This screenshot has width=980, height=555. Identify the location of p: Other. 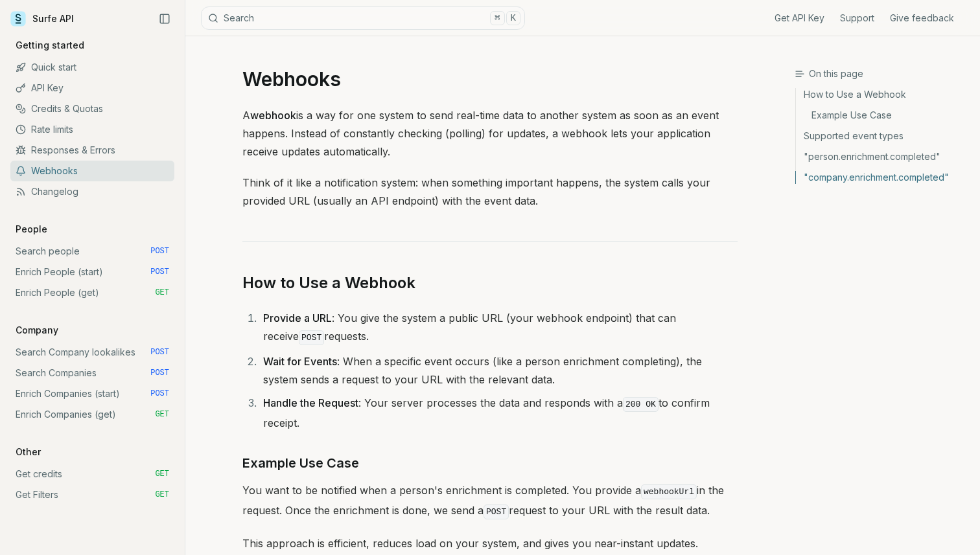
(28, 452).